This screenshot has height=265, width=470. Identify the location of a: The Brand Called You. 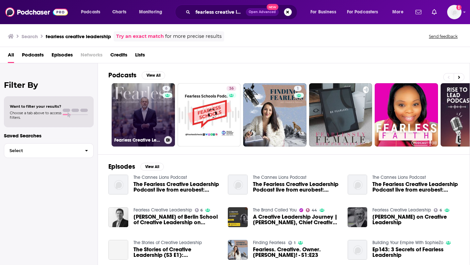
(275, 210).